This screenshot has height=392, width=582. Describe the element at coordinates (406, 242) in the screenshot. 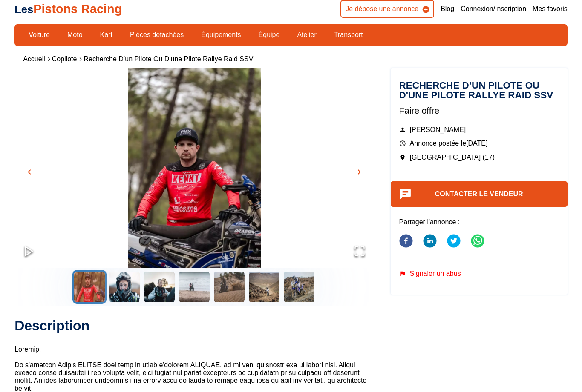

I see `button: facebook` at that location.